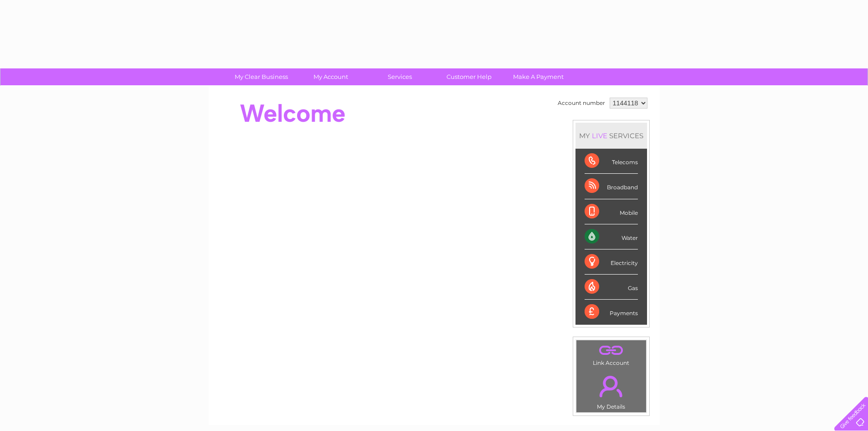  I want to click on div: Mobile, so click(611, 212).